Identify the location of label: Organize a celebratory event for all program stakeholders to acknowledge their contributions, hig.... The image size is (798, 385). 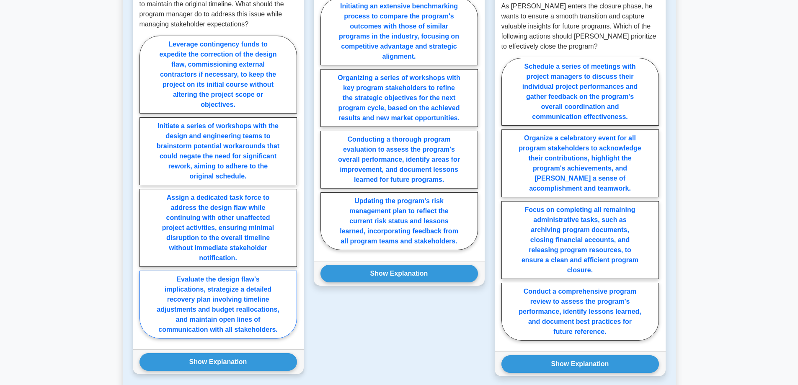
(580, 163).